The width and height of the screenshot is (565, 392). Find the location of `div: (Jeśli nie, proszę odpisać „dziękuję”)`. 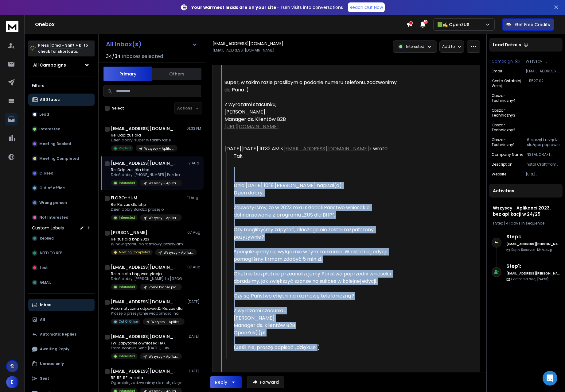

div: (Jeśli nie, proszę odpisać „dziękuję”) is located at coordinates (317, 348).